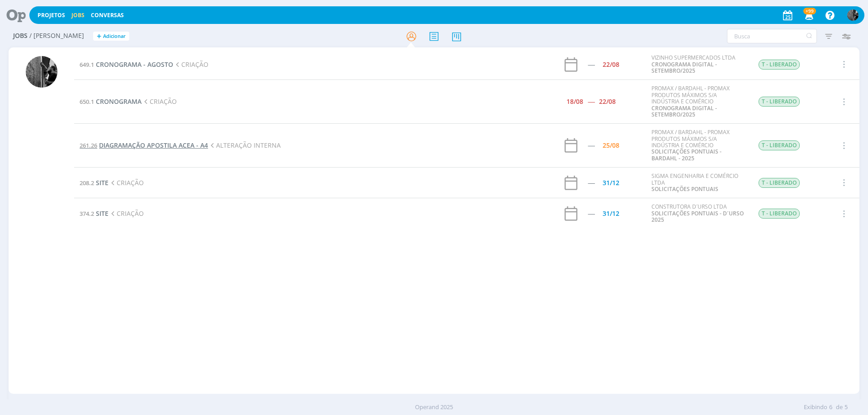  Describe the element at coordinates (852, 15) in the screenshot. I see `button: P` at that location.